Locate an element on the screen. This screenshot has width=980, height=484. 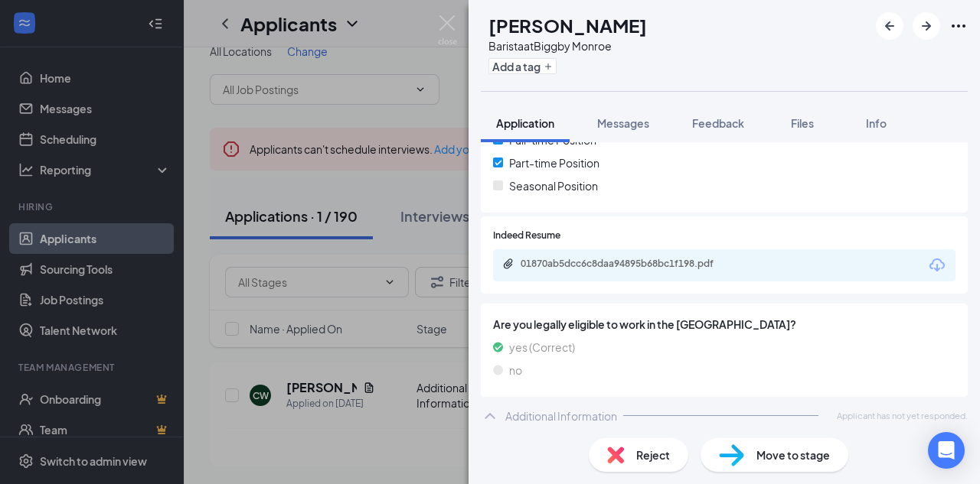
svg: Download is located at coordinates (937, 265).